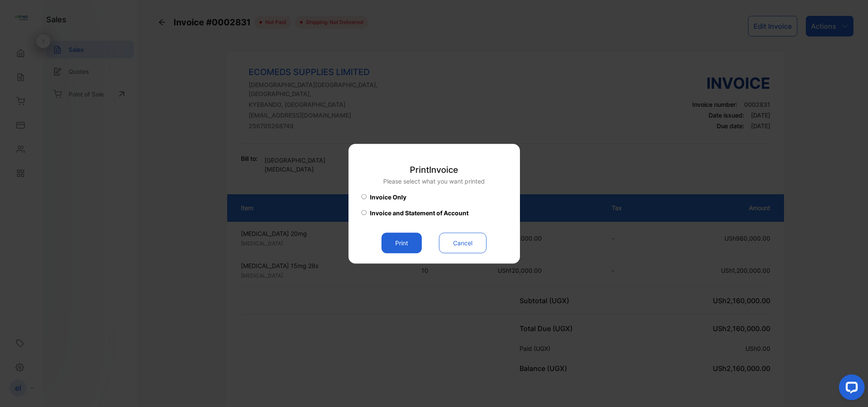  Describe the element at coordinates (434, 181) in the screenshot. I see `p: Please select what you want printed` at that location.